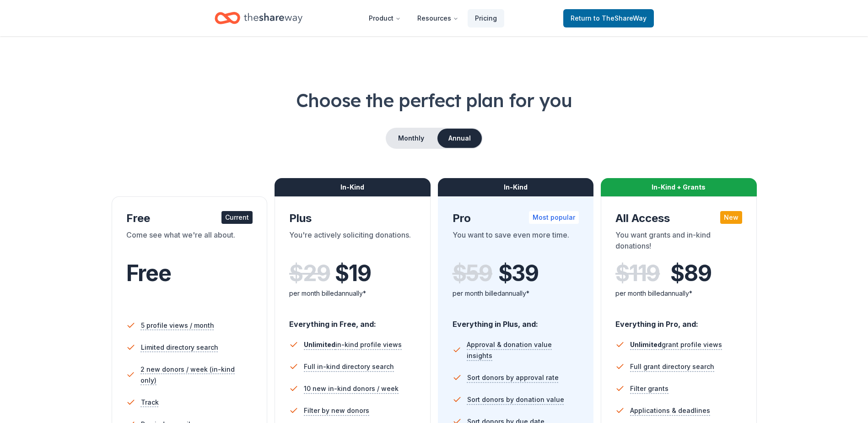  Describe the element at coordinates (351, 389) in the screenshot. I see `span: 10 new in-kind donors / week` at that location.